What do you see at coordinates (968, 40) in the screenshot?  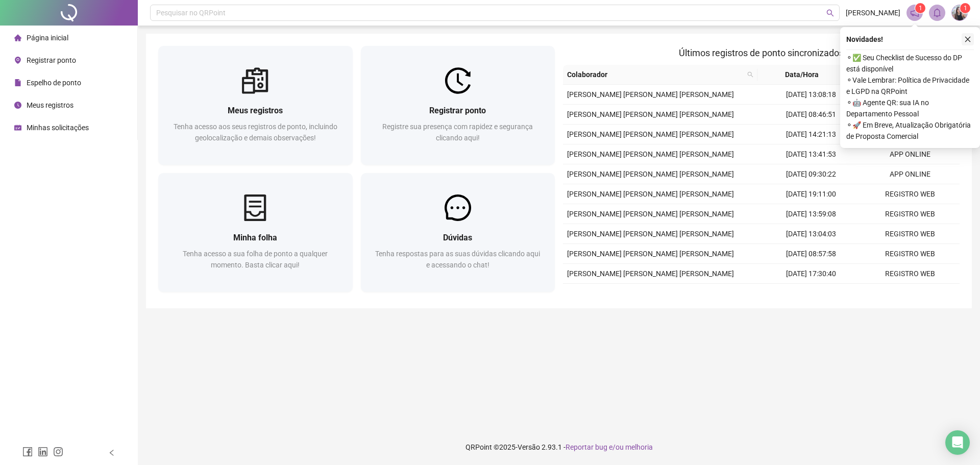 I see `span: close` at bounding box center [968, 40].